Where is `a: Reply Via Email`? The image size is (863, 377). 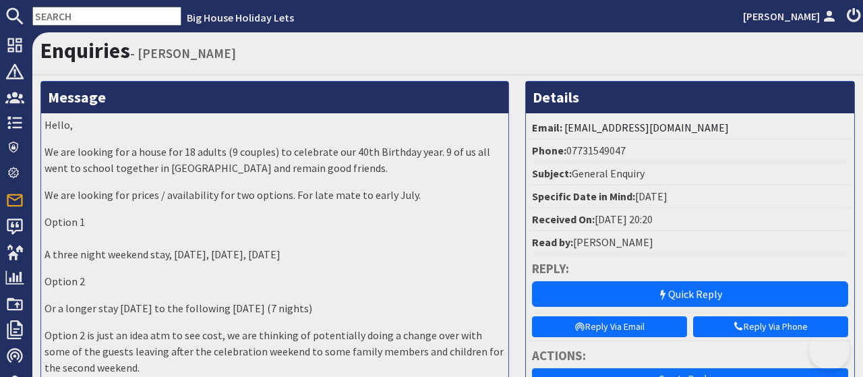 a: Reply Via Email is located at coordinates (609, 326).